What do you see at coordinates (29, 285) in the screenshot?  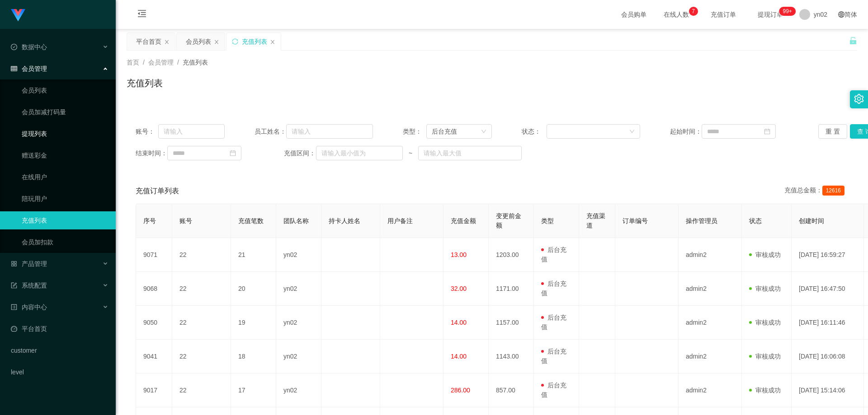 I see `span: 系统配置` at bounding box center [29, 285].